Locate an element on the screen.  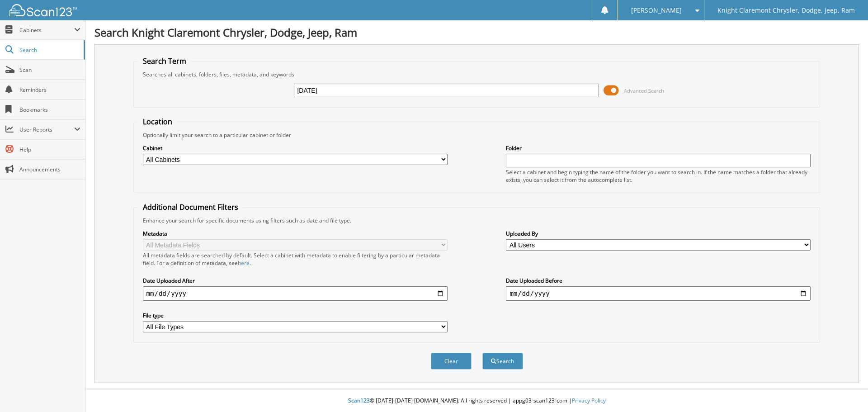
div: All metadata fields are searched by default. Select a cabinet with metadata to enable filtering b... is located at coordinates (295, 259).